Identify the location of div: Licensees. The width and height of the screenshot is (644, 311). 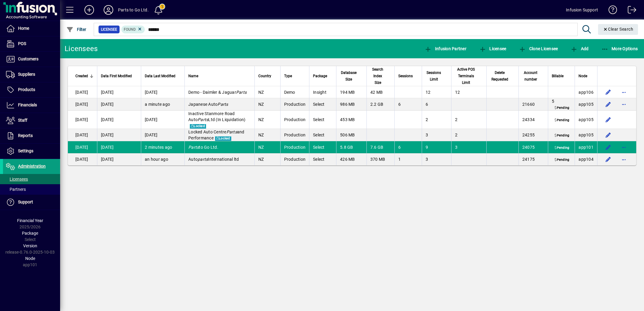
(81, 49).